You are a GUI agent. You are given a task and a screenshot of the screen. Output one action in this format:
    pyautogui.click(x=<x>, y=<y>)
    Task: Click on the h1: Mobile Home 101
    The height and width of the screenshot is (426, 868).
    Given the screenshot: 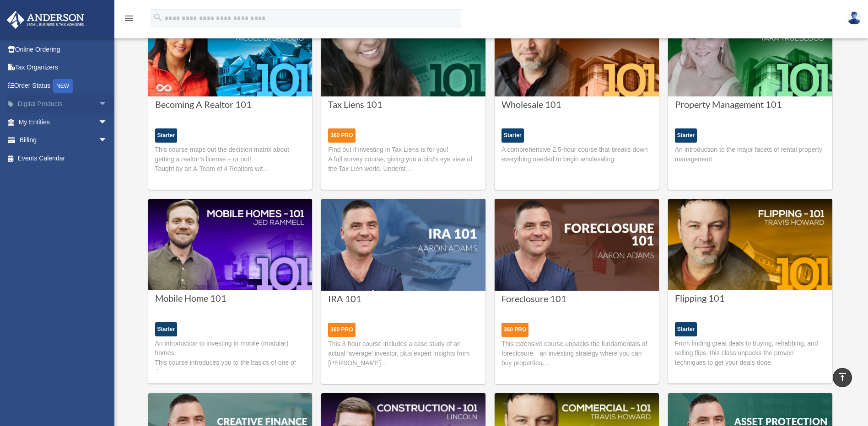 What is the action you would take?
    pyautogui.click(x=230, y=304)
    